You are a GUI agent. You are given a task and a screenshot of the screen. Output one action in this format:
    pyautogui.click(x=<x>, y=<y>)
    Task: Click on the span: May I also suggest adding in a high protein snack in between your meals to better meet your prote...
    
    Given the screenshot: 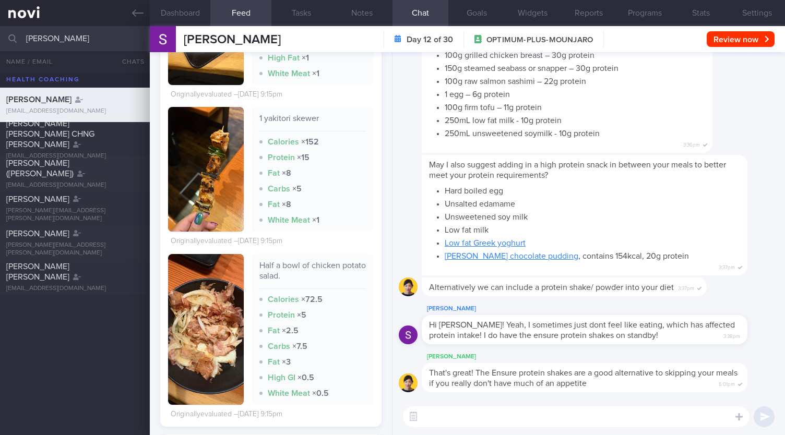 What is the action you would take?
    pyautogui.click(x=577, y=170)
    